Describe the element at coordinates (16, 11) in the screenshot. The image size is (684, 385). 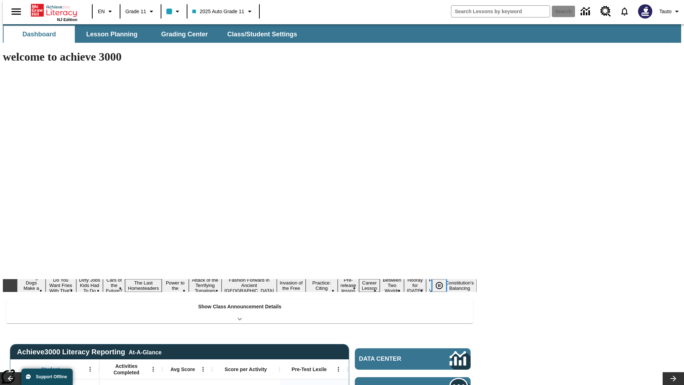
I see `button: Open side menu` at that location.